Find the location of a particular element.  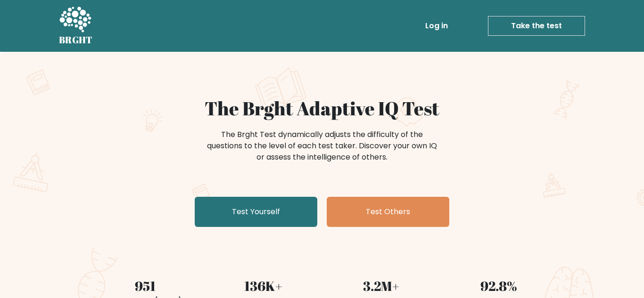

h1: The Brght Adaptive IQ Test is located at coordinates (322, 108).